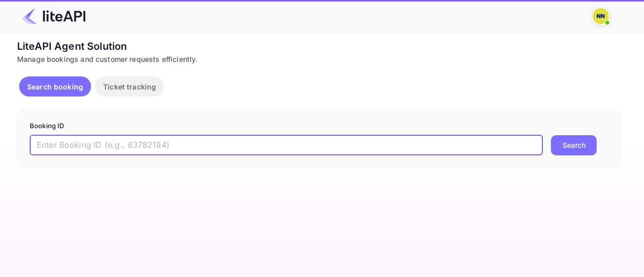 The width and height of the screenshot is (644, 277). What do you see at coordinates (55, 87) in the screenshot?
I see `p: Search booking` at bounding box center [55, 87].